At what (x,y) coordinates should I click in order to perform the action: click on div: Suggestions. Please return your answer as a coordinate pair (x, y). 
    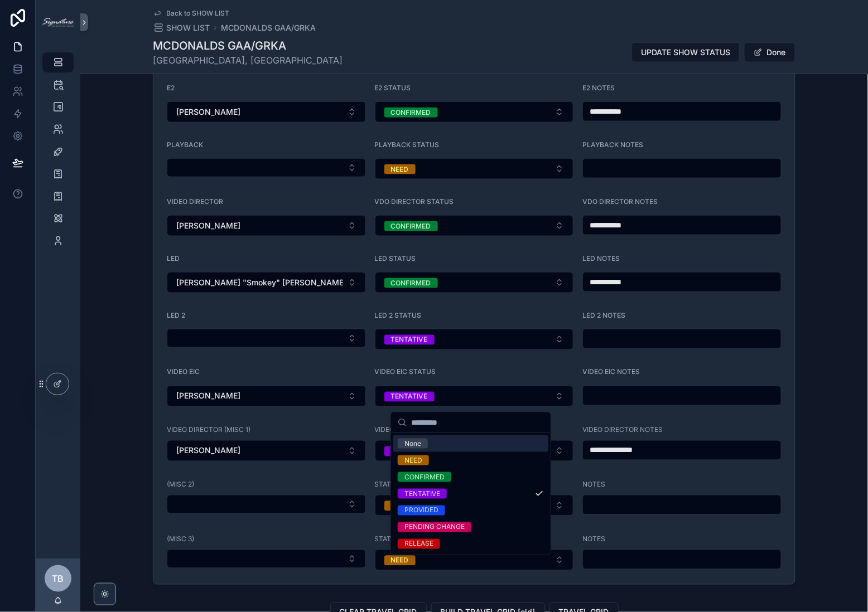
    Looking at the image, I should click on (471, 494).